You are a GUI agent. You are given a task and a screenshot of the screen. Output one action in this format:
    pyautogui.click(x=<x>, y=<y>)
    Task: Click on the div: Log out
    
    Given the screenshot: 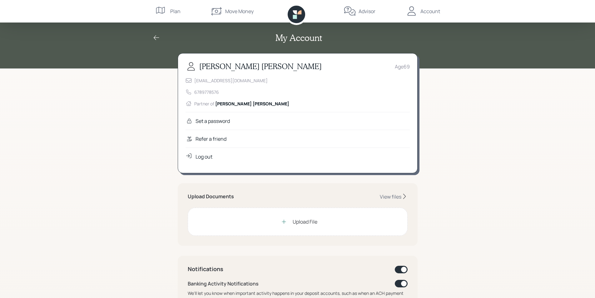 What is the action you would take?
    pyautogui.click(x=204, y=157)
    